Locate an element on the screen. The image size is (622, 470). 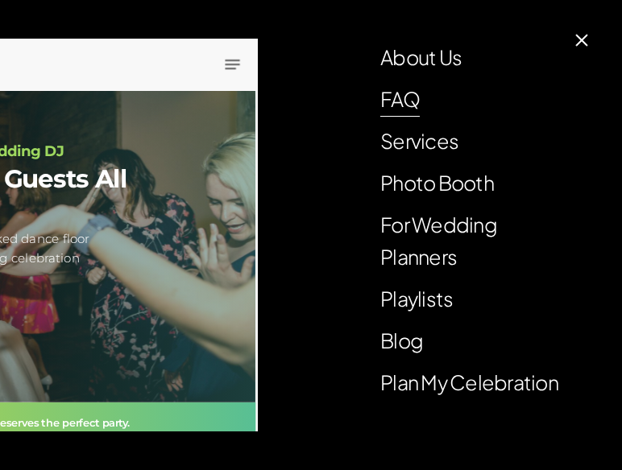
a: Navigation Menu is located at coordinates (232, 64).